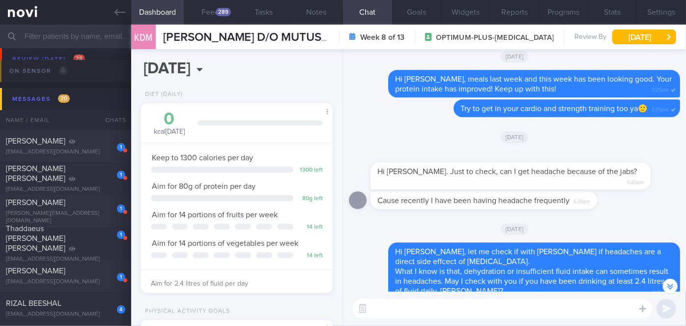 This screenshot has width=686, height=326. Describe the element at coordinates (185, 311) in the screenshot. I see `div: Physical Activity Goals` at that location.